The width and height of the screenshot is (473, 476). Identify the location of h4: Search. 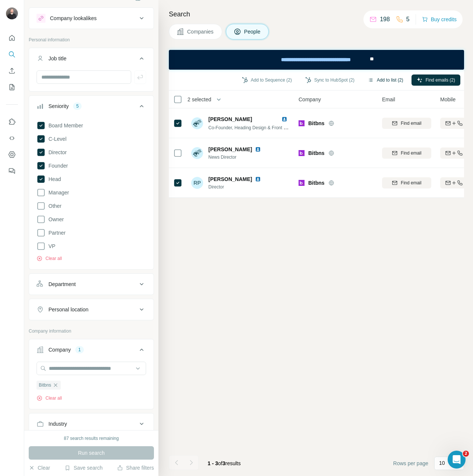
(316, 14).